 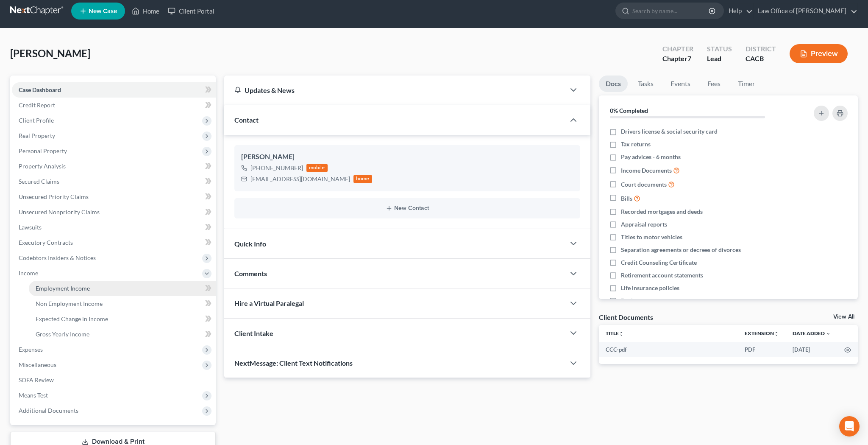 I want to click on span: Pay advices - 6 months, so click(x=651, y=157).